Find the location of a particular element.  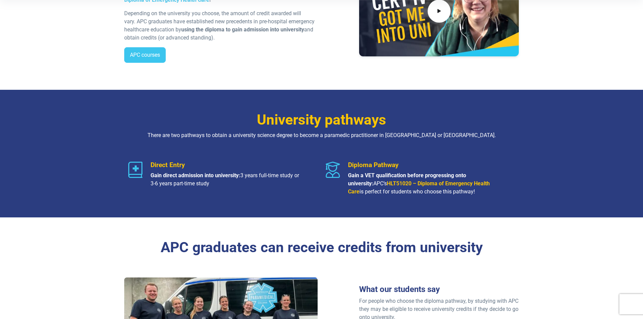

span: Diploma Pathway is located at coordinates (373, 165).